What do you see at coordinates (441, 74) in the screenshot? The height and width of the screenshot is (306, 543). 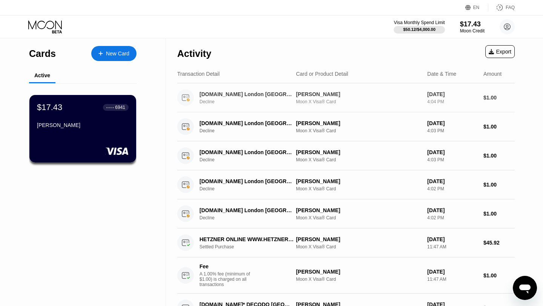 I see `div: Date & Time` at bounding box center [441, 74].